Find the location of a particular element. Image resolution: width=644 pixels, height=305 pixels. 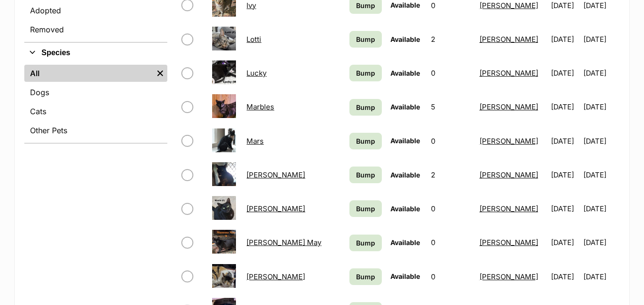

td: 5 is located at coordinates (450, 107).